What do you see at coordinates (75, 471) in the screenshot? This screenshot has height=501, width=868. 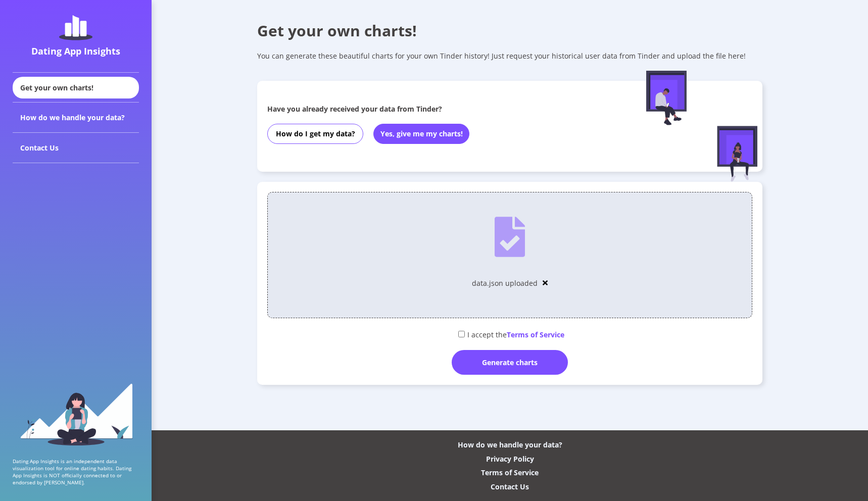 I see `p: Dating App Insights is an independent data visualization tool for online dating habits. Dating Ap...` at bounding box center [75, 471].